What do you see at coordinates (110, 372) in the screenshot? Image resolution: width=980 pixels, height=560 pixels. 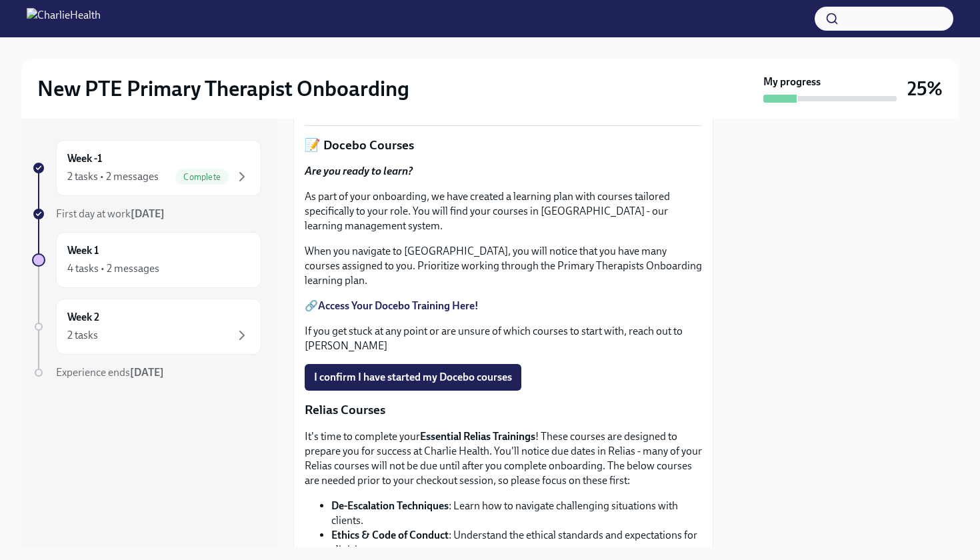 I see `span: Experience ends` at bounding box center [110, 372].